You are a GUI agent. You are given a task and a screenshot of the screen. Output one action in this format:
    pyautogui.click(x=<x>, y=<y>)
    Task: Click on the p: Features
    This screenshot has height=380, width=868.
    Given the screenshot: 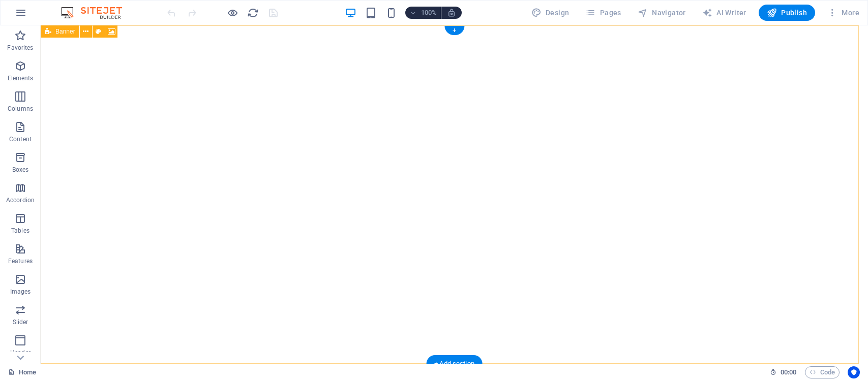 What is the action you would take?
    pyautogui.click(x=20, y=261)
    